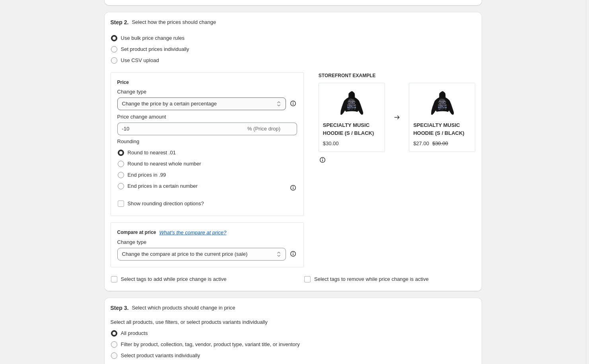  I want to click on div: $30.00, so click(331, 144).